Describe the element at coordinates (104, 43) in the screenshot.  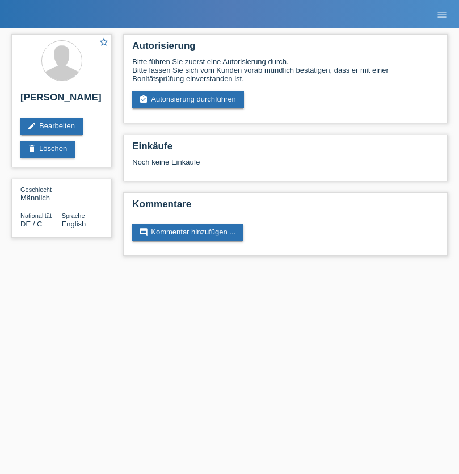
I see `a: star_border` at that location.